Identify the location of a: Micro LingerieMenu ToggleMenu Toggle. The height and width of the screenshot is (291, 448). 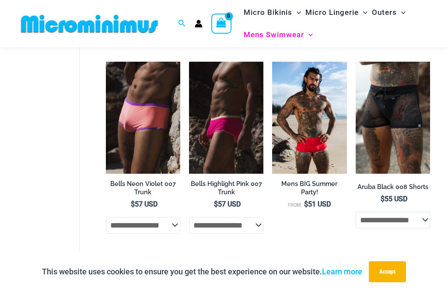
(337, 12).